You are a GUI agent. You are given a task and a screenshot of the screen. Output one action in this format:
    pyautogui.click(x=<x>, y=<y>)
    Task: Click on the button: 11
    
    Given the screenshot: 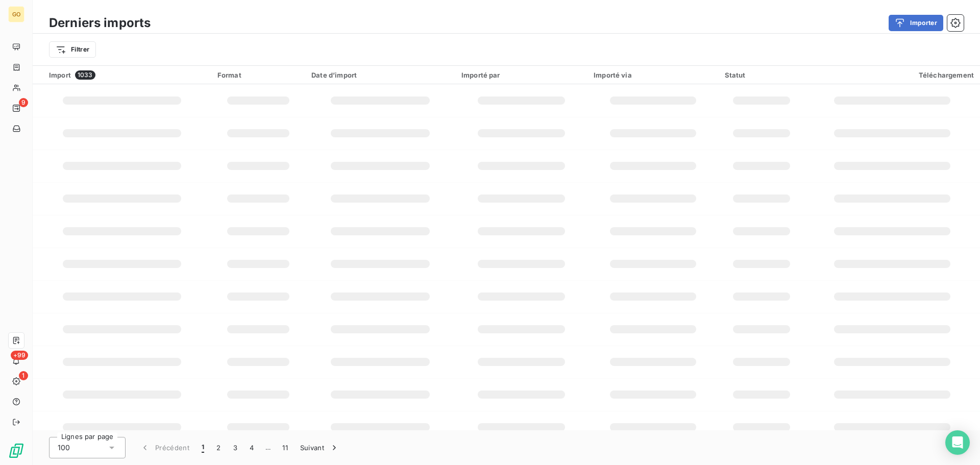 What is the action you would take?
    pyautogui.click(x=285, y=448)
    